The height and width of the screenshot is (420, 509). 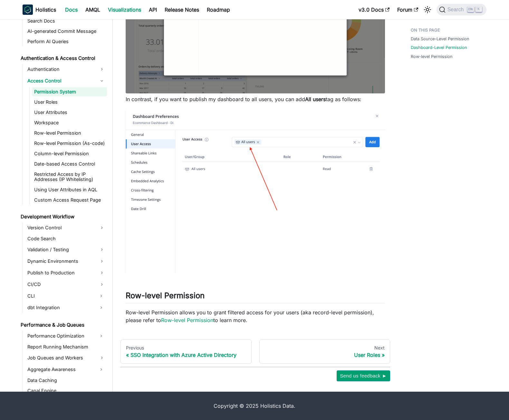 I want to click on a: NextUser Roles, so click(x=325, y=352).